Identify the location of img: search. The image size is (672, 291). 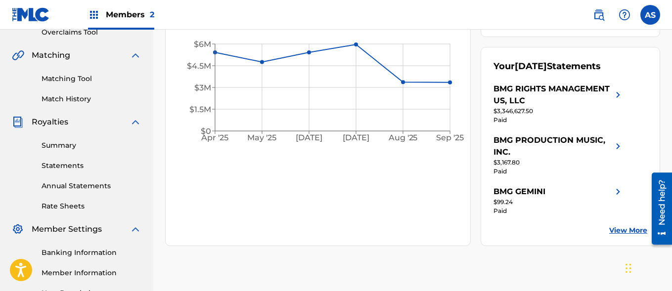
(599, 15).